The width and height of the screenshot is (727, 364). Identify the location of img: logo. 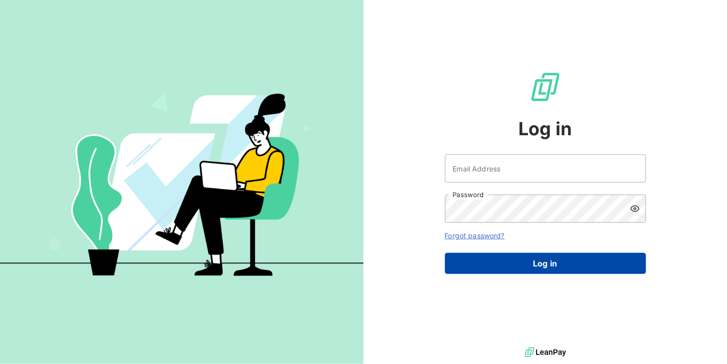
(545, 352).